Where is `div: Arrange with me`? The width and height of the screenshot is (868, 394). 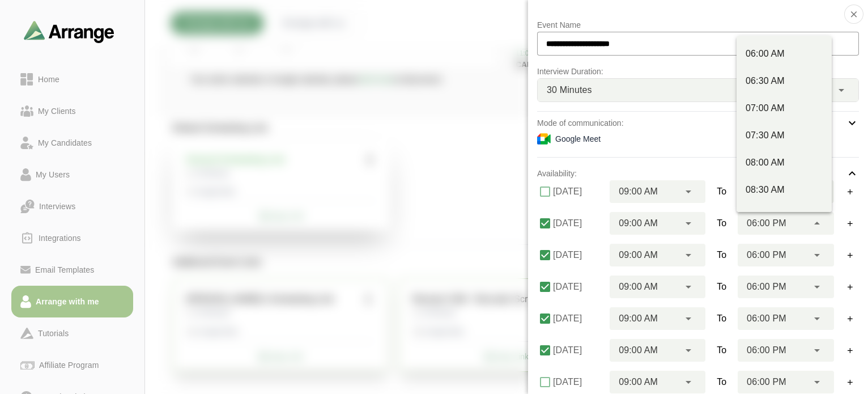 div: Arrange with me is located at coordinates (67, 302).